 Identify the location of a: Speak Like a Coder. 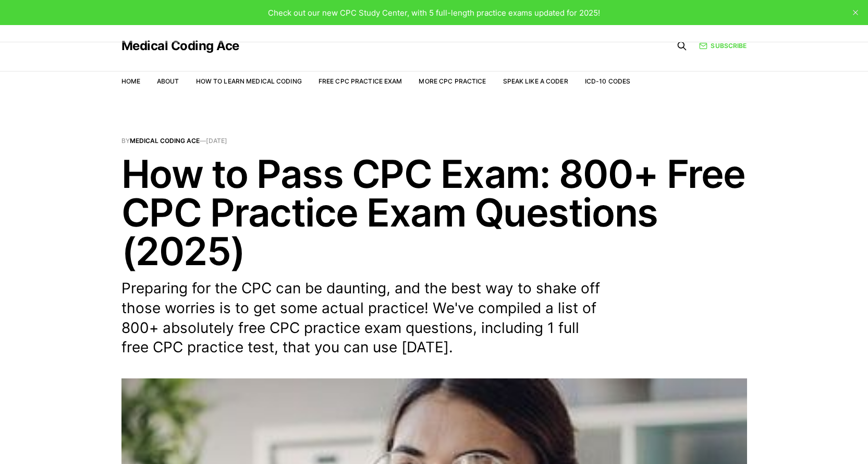
(536, 81).